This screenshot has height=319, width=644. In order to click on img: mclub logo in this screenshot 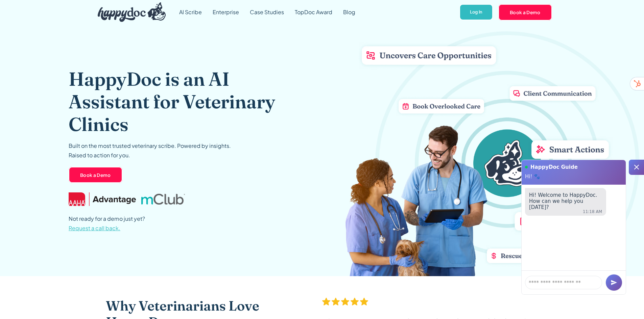, I will do `click(163, 199)`.